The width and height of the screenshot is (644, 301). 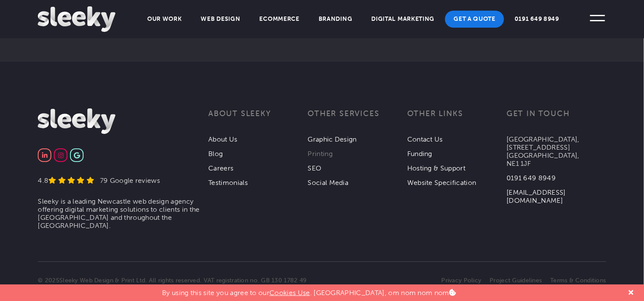 What do you see at coordinates (442, 182) in the screenshot?
I see `a: Website Specification` at bounding box center [442, 182].